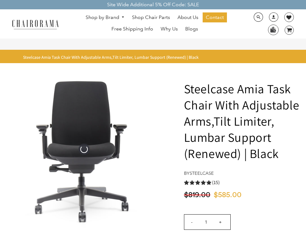 The height and width of the screenshot is (232, 306). What do you see at coordinates (215, 17) in the screenshot?
I see `a: Contact` at bounding box center [215, 17].